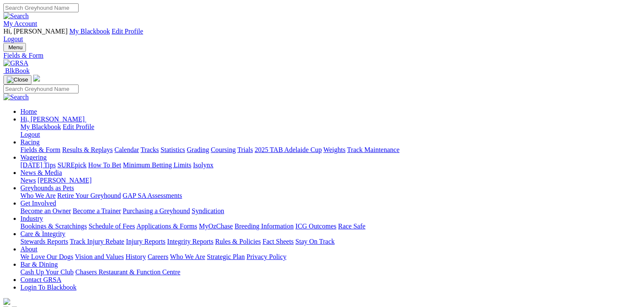 This screenshot has width=643, height=307. Describe the element at coordinates (99, 257) in the screenshot. I see `a: Vision and Values` at that location.